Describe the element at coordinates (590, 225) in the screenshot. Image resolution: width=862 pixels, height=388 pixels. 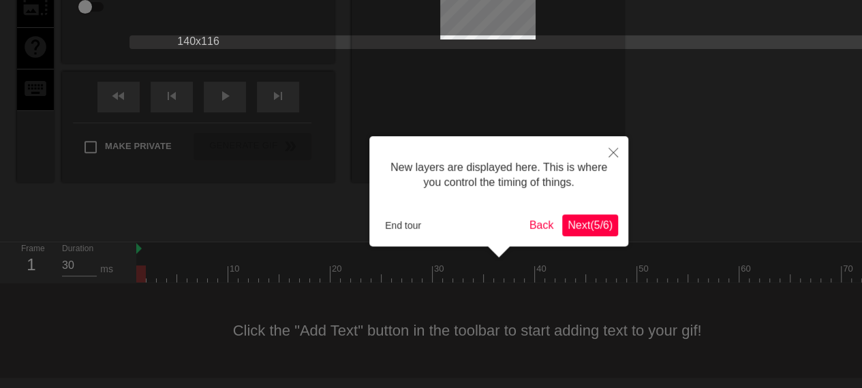
I see `span: Next ( 5 / 6 )` at that location.